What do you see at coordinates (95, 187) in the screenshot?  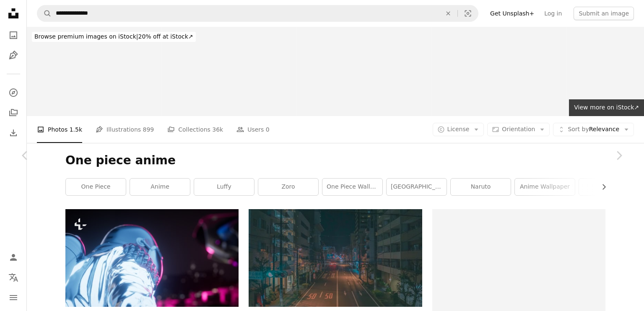 I see `a: one piece` at bounding box center [95, 187].